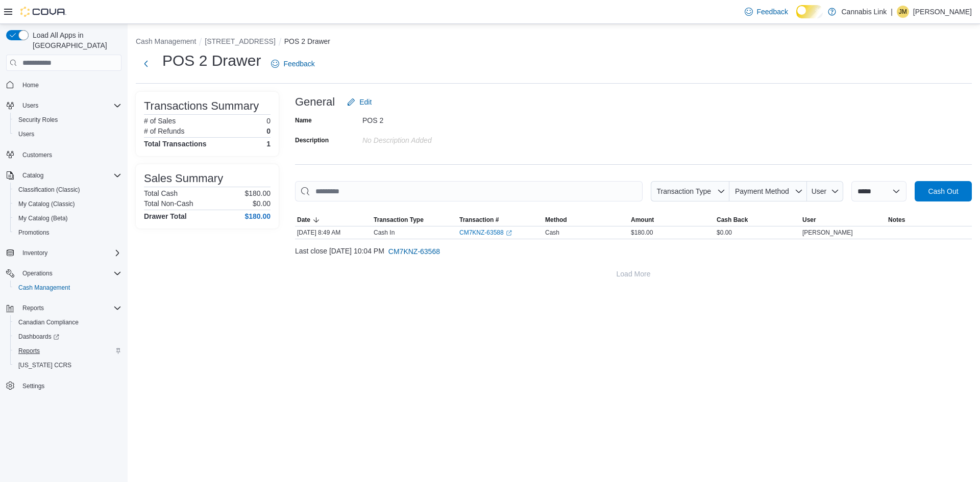  I want to click on a: Settings, so click(33, 386).